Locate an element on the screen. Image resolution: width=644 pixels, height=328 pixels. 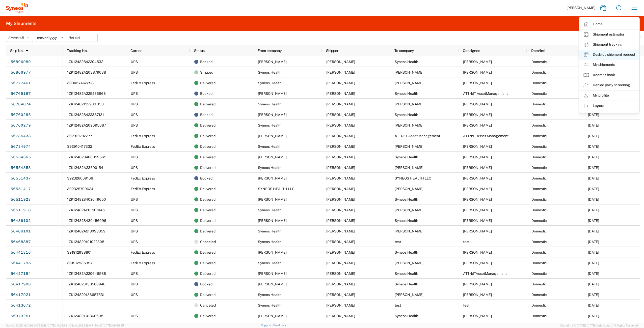
span: 1ZK12482Y013606081 is located at coordinates (86, 316).